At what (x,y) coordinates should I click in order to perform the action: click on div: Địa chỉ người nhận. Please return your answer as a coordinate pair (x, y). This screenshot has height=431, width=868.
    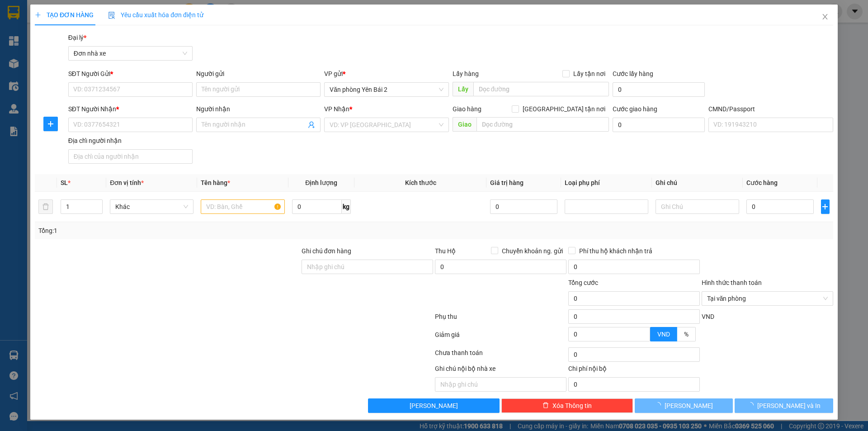
    Looking at the image, I should click on (130, 141).